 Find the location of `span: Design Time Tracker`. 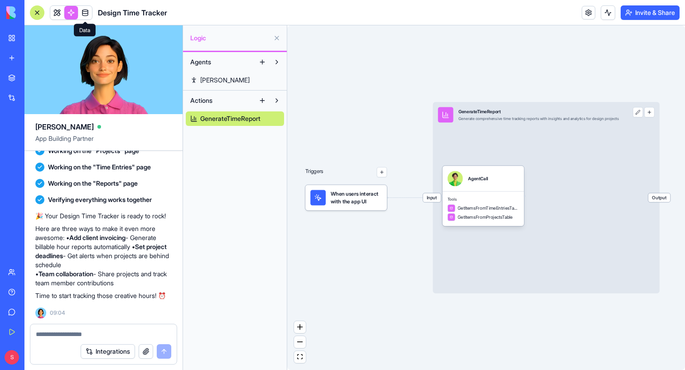

span: Design Time Tracker is located at coordinates (132, 13).